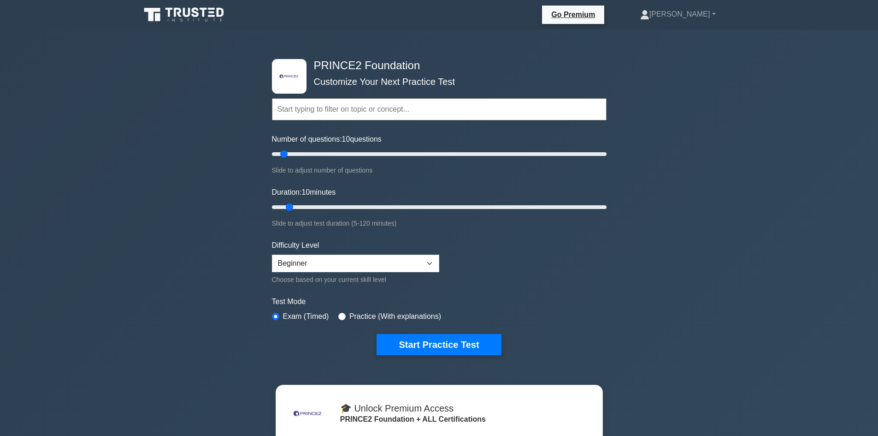 Image resolution: width=878 pixels, height=436 pixels. What do you see at coordinates (306, 316) in the screenshot?
I see `label: Exam (Timed)` at bounding box center [306, 316].